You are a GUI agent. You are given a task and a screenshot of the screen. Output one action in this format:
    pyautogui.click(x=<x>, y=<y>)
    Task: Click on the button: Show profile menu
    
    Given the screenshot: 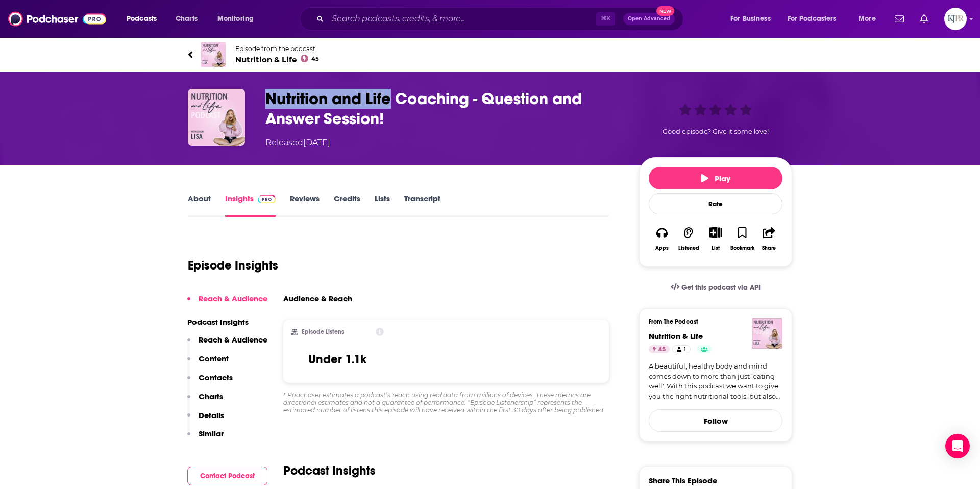 What is the action you would take?
    pyautogui.click(x=955, y=19)
    